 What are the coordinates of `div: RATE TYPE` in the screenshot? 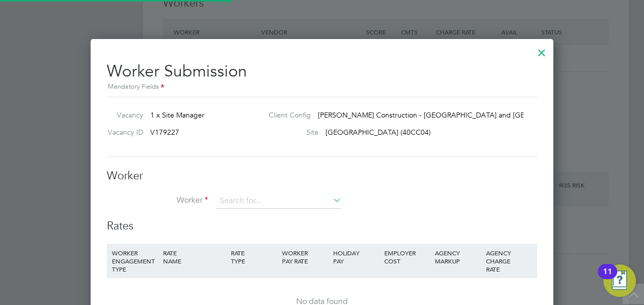 It's located at (253, 257).